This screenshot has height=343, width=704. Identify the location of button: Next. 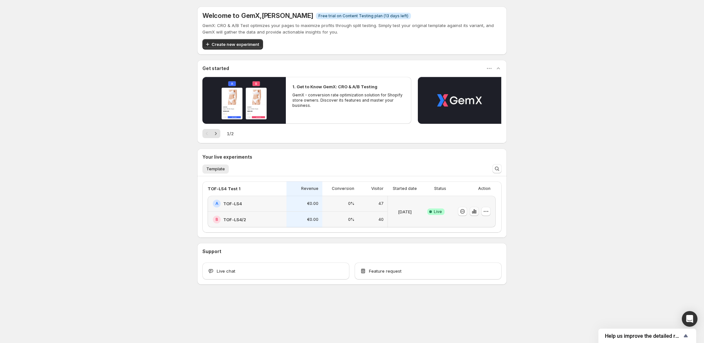
(216, 134).